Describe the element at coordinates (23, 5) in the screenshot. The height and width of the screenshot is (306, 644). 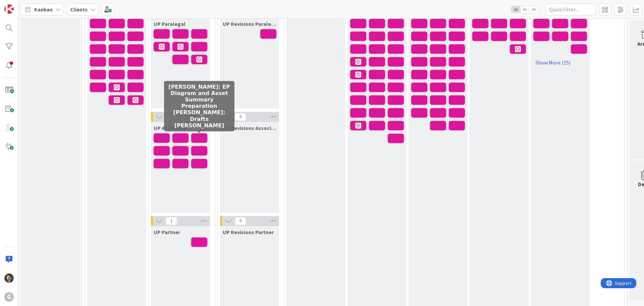
I see `span: Support` at that location.